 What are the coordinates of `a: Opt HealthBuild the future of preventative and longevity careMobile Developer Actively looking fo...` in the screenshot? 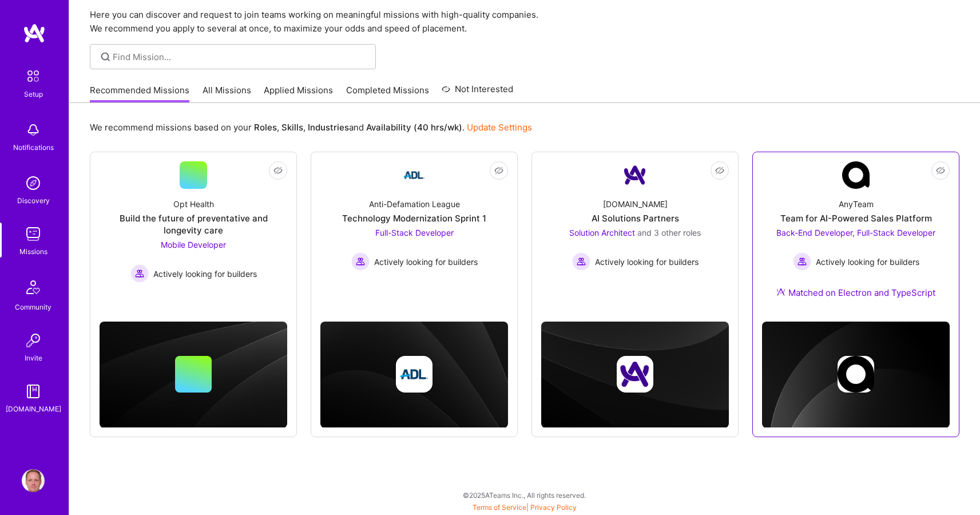 It's located at (194, 226).